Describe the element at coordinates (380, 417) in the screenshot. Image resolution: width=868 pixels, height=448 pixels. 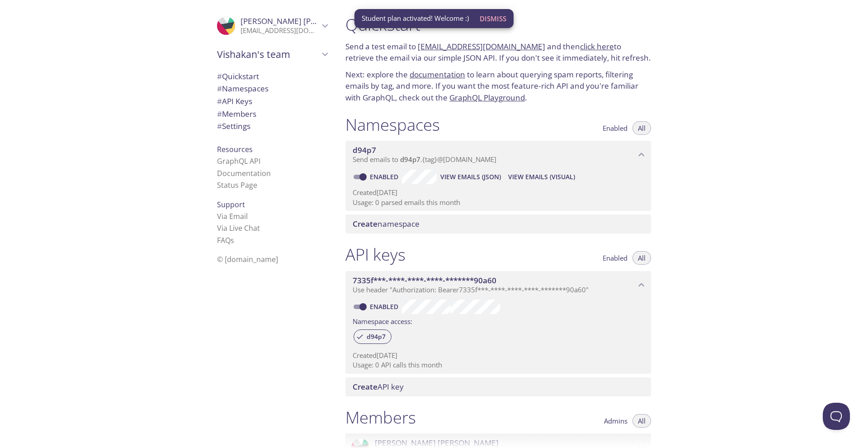
I see `h1: Members` at that location.